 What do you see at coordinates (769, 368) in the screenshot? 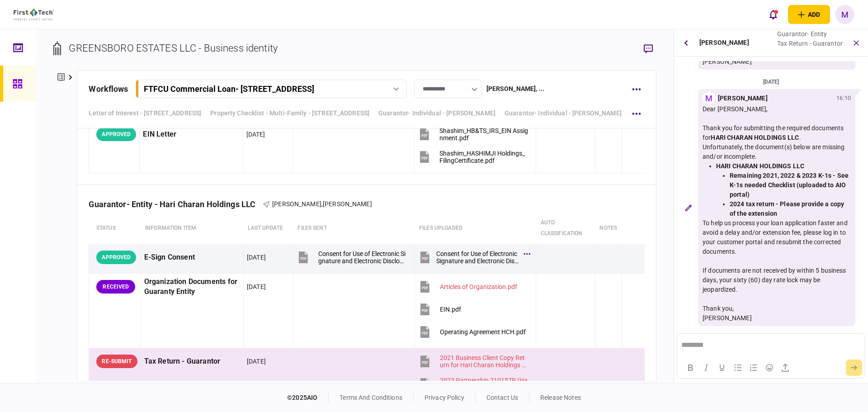
I see `button: Emojis` at bounding box center [769, 368].